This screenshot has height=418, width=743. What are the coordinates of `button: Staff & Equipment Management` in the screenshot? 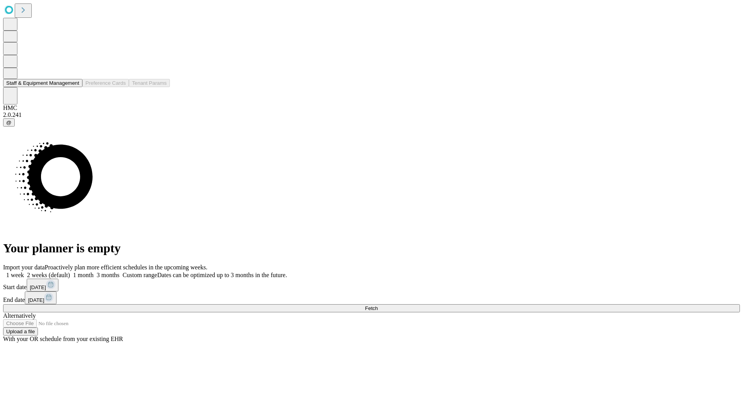 It's located at (43, 83).